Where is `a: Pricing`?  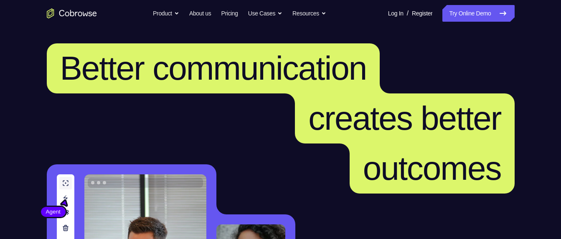
a: Pricing is located at coordinates (229, 13).